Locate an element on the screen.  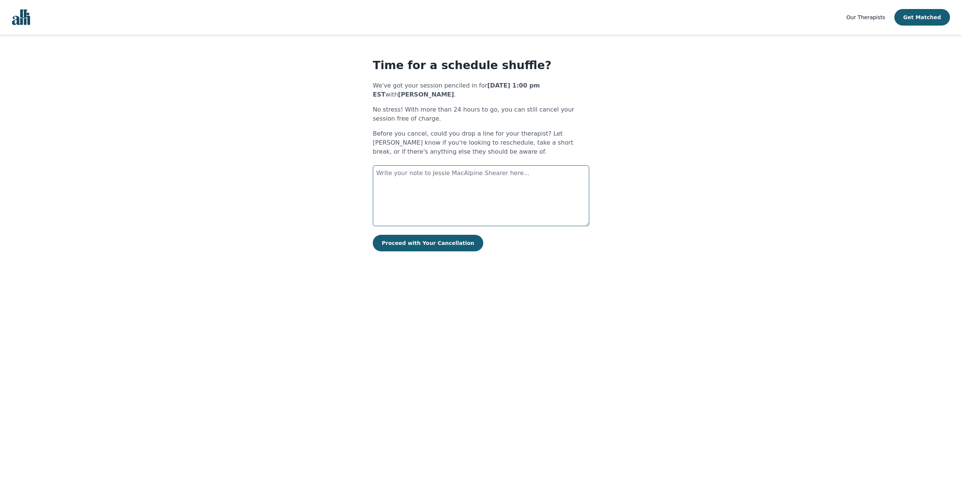
button: Get Matched is located at coordinates (922, 17).